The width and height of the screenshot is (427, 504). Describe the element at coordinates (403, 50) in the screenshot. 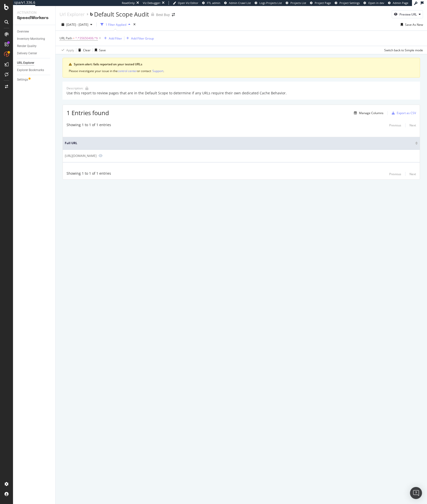

I see `div: Switch back to Simple mode` at that location.